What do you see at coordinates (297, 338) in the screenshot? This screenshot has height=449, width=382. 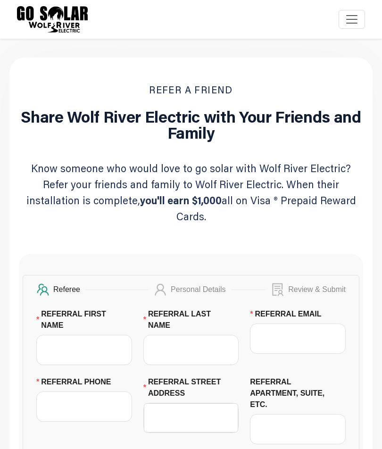 I see `input: REFERRAL EMAIL` at bounding box center [297, 338].